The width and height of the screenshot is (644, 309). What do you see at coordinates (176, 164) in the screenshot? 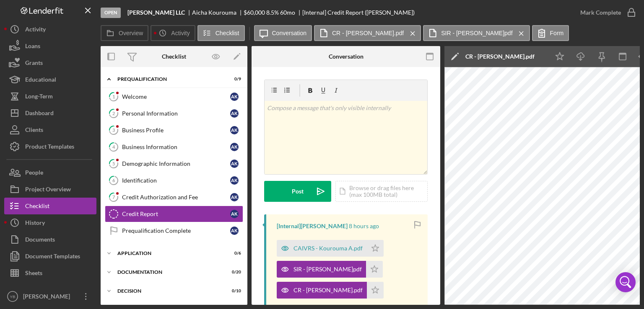
I see `div: Demographic Information` at bounding box center [176, 164].